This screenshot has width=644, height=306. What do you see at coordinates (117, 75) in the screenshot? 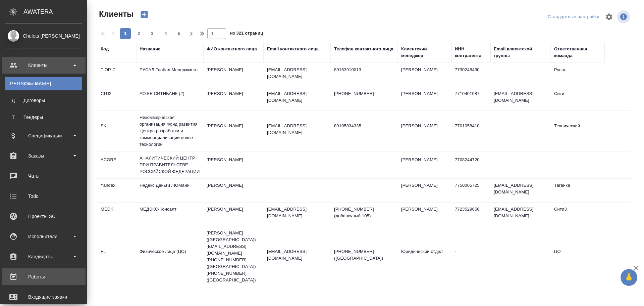
I see `td: T-OP-C` at bounding box center [117, 75].